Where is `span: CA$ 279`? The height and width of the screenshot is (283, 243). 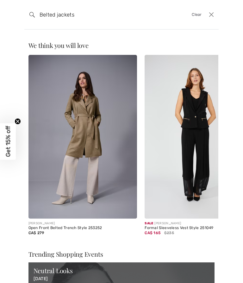
span: CA$ 279 is located at coordinates (36, 233).